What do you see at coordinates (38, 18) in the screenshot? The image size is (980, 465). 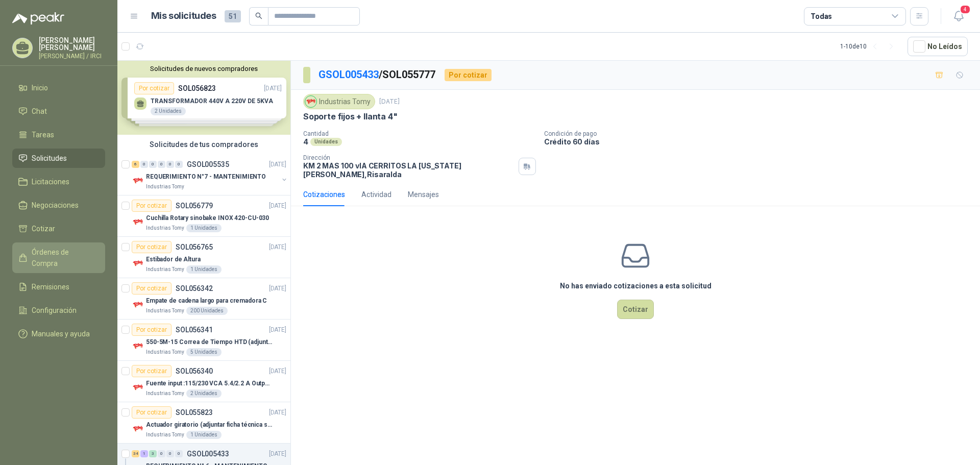 I see `img: Logo peakr` at bounding box center [38, 18].